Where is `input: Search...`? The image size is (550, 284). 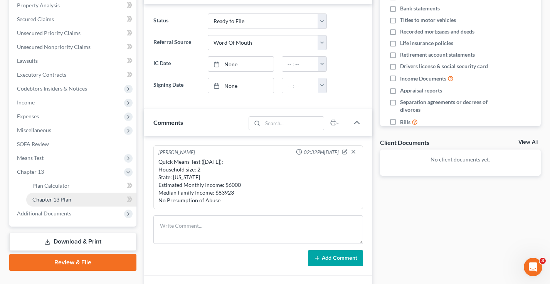 input: Search... is located at coordinates (293, 123).